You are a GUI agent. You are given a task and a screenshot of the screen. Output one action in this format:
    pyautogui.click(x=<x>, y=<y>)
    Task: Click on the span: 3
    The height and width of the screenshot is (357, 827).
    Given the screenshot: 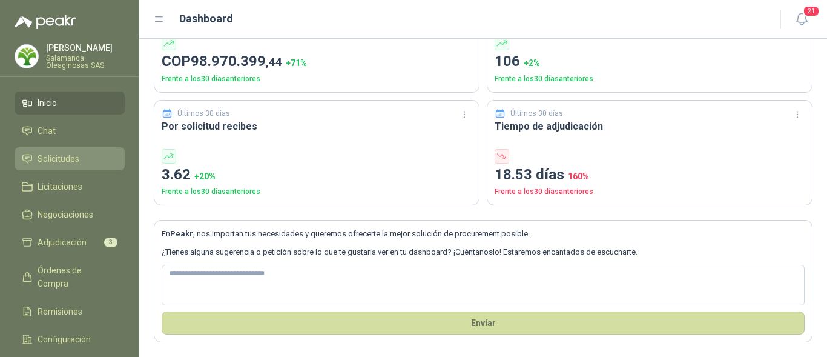 What is the action you would take?
    pyautogui.click(x=111, y=242)
    